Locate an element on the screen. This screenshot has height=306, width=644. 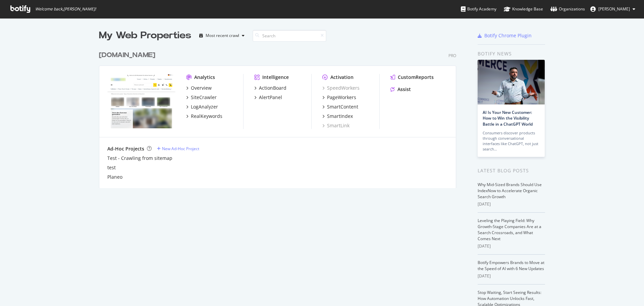
div: Planeo is located at coordinates (115, 177).